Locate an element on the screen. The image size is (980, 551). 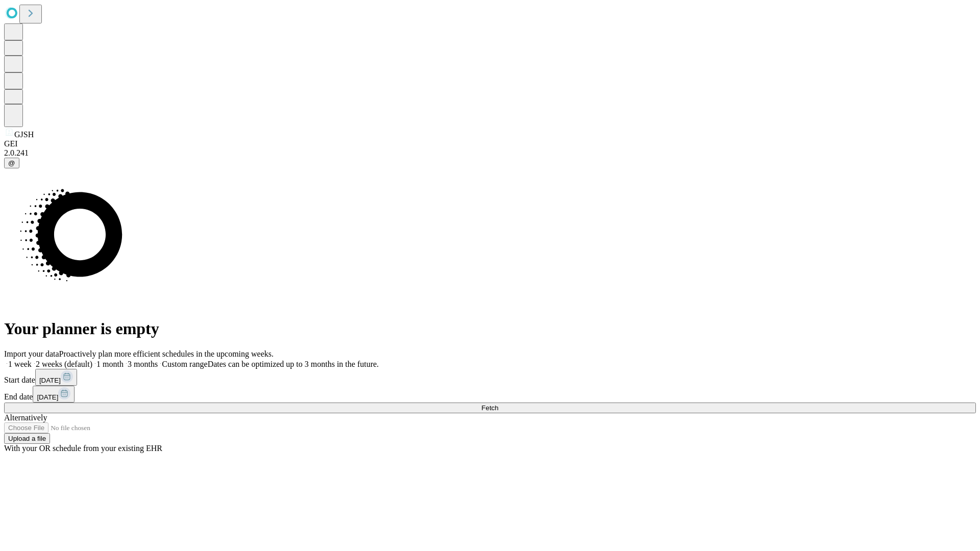
span: Fetch is located at coordinates (489, 408).